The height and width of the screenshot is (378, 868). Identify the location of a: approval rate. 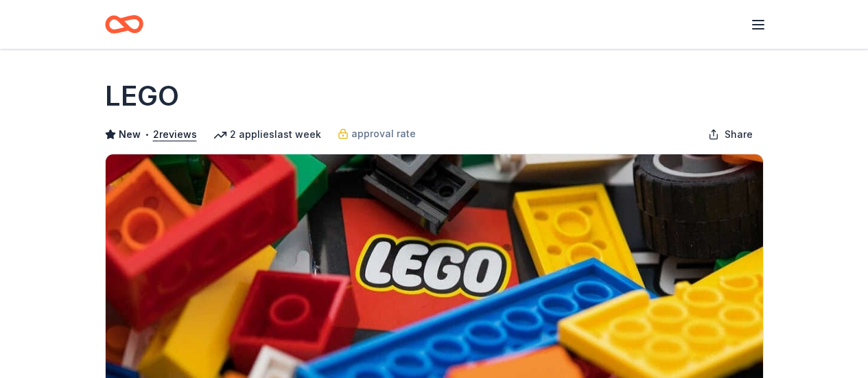
(376, 134).